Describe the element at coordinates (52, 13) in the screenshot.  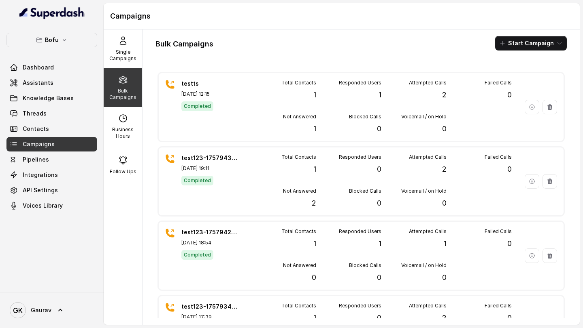
I see `img: light.svg` at that location.